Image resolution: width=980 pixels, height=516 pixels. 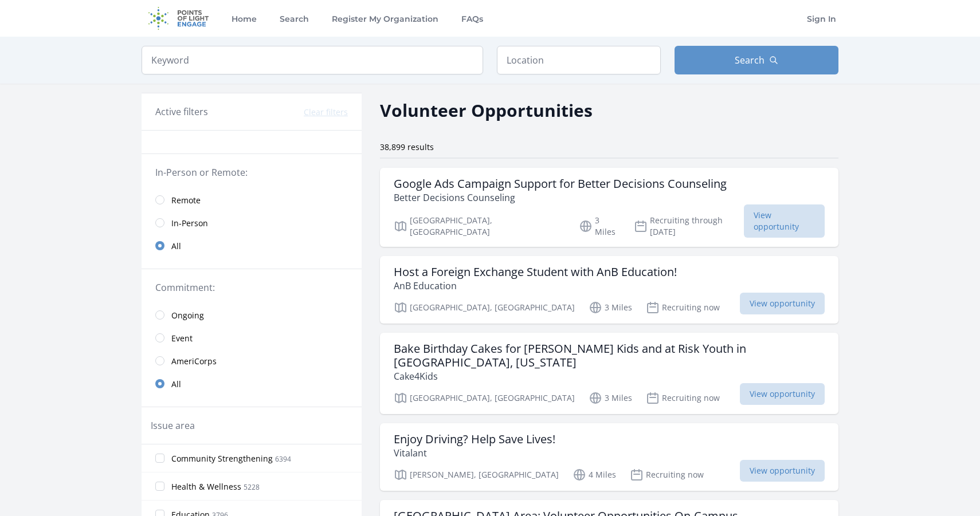 I want to click on a: Event, so click(x=251, y=338).